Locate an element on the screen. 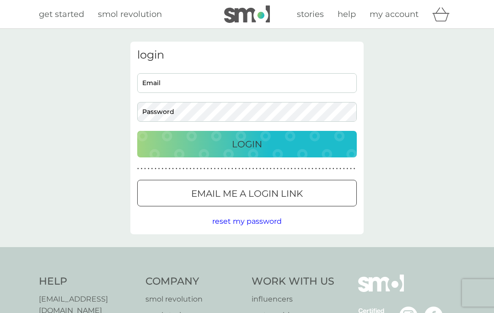 The width and height of the screenshot is (494, 313). span: reset my password is located at coordinates (247, 221).